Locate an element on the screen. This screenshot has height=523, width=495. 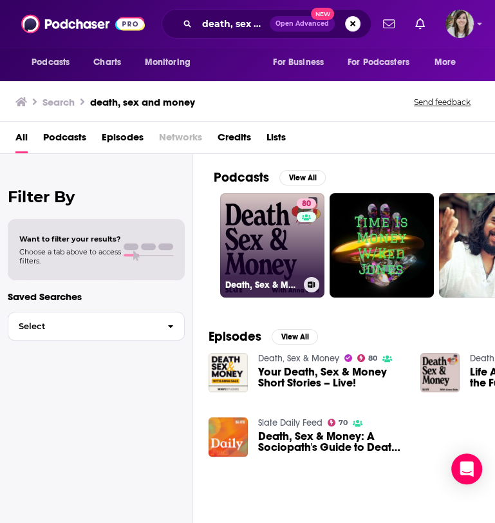
h3: Death, Sex & Money is located at coordinates (262, 285).